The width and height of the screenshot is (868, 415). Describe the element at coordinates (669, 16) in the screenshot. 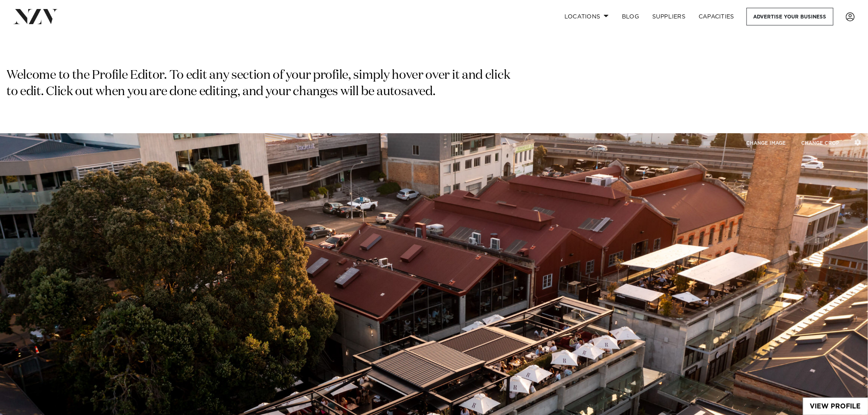

I see `a: SUPPLIERS` at that location.